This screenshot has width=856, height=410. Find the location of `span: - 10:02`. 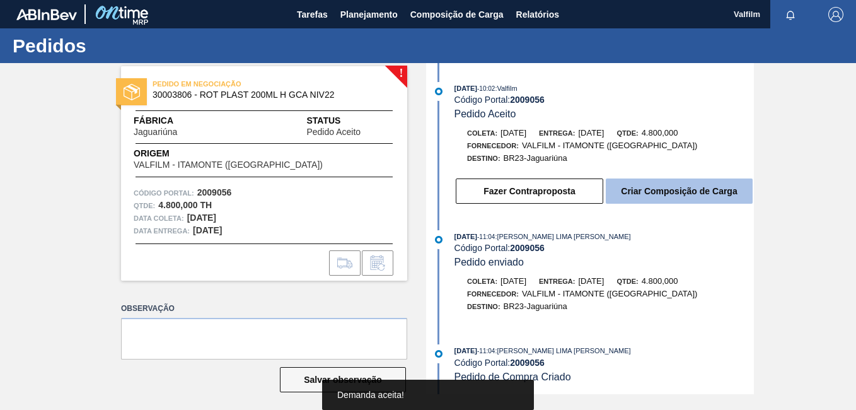

span: - 10:02 is located at coordinates (486, 88).